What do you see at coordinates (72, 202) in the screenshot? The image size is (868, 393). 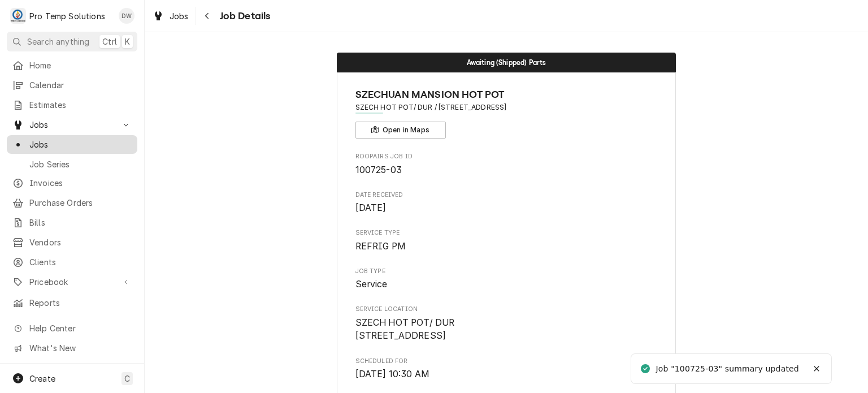 I see `a: Purchase Orders` at bounding box center [72, 202].